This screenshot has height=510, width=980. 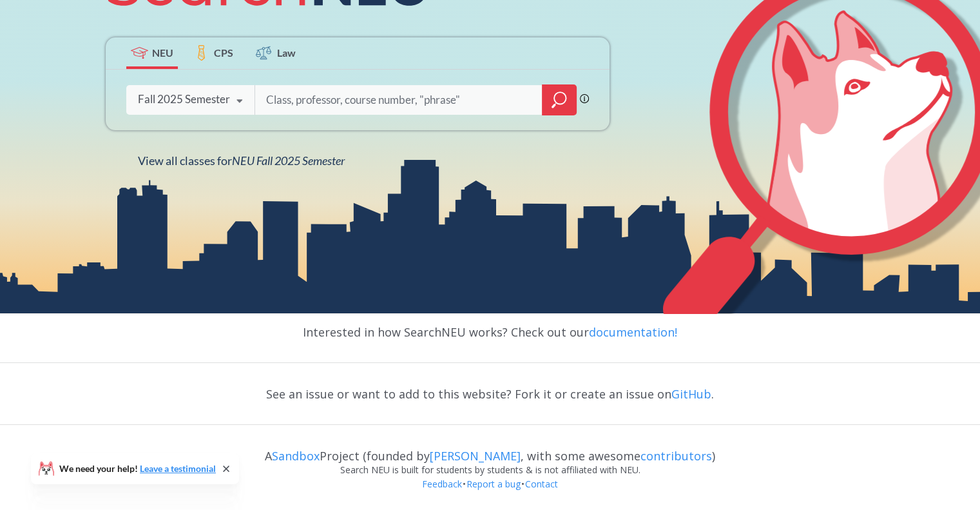 What do you see at coordinates (224, 52) in the screenshot?
I see `span: CPS` at bounding box center [224, 52].